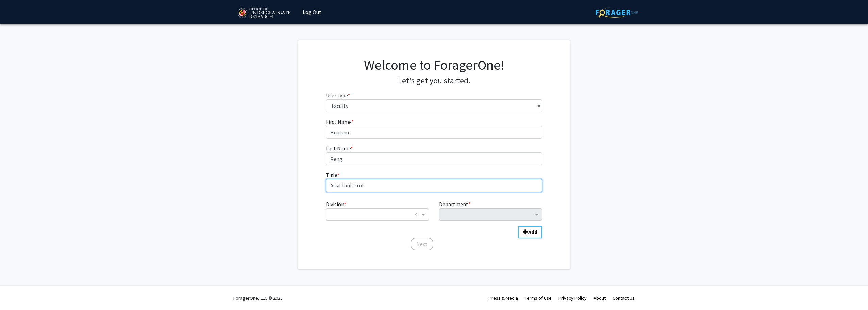  Describe the element at coordinates (616, 12) in the screenshot. I see `img: ForagerOne Logo` at that location.